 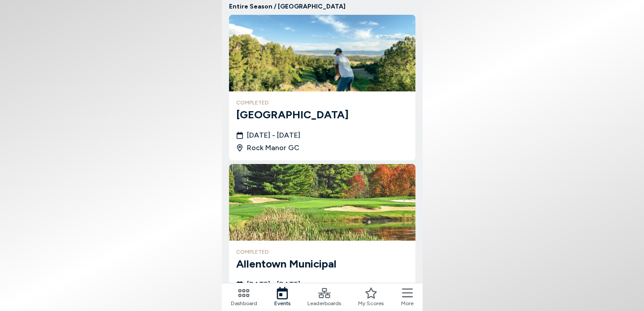 I want to click on span: My Scores, so click(x=371, y=303).